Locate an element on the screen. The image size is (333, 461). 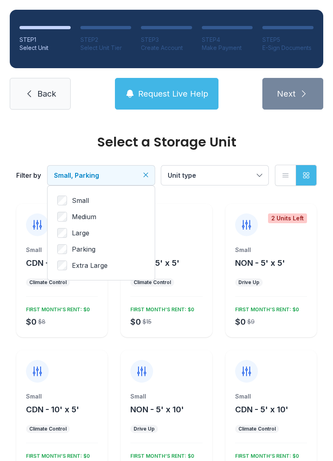
span: NON - 5' x 5' is located at coordinates (260, 263).